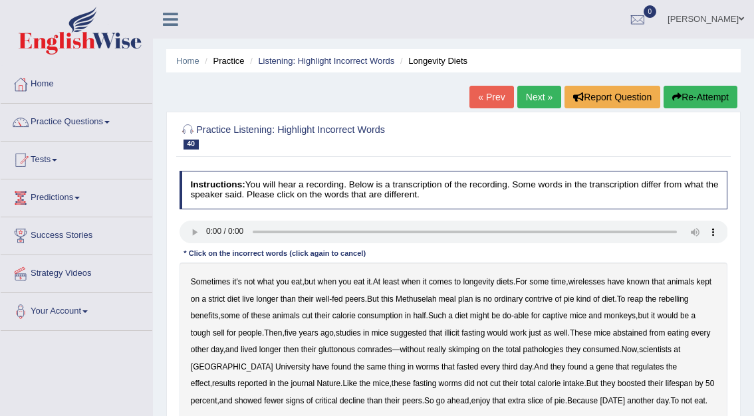  Describe the element at coordinates (436, 350) in the screenshot. I see `b: really` at that location.